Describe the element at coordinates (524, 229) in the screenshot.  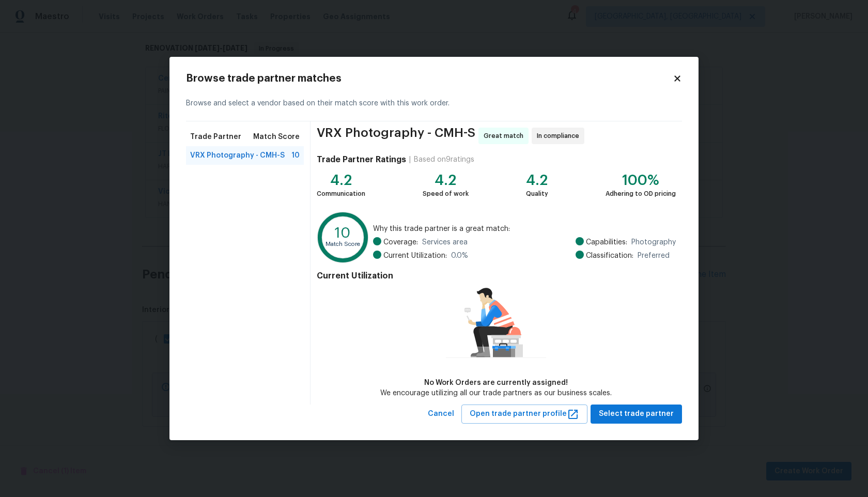
I see `span: Why this trade partner is a great match:` at that location.